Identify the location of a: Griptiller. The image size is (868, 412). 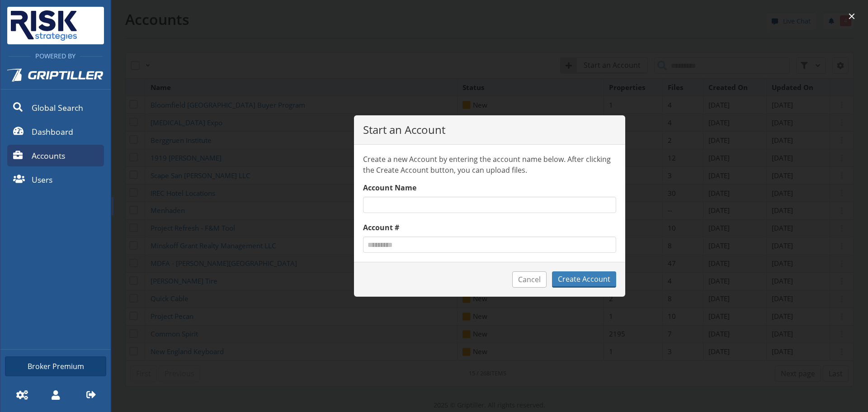
(56, 78).